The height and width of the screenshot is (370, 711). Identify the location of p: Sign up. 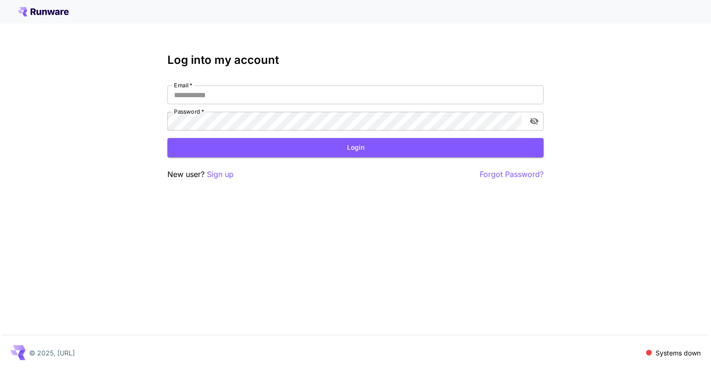
(220, 174).